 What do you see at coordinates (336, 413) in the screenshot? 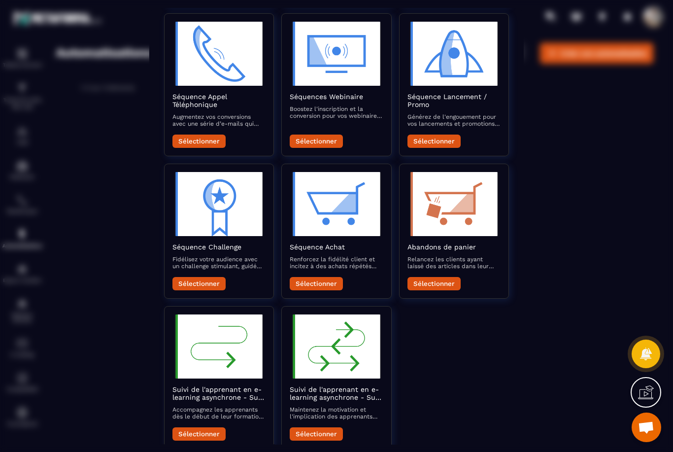
I see `p: Maintenez la motivation et l'implication des apprenants avec des e-mails réguliers pendant leur p...` at bounding box center [336, 413].